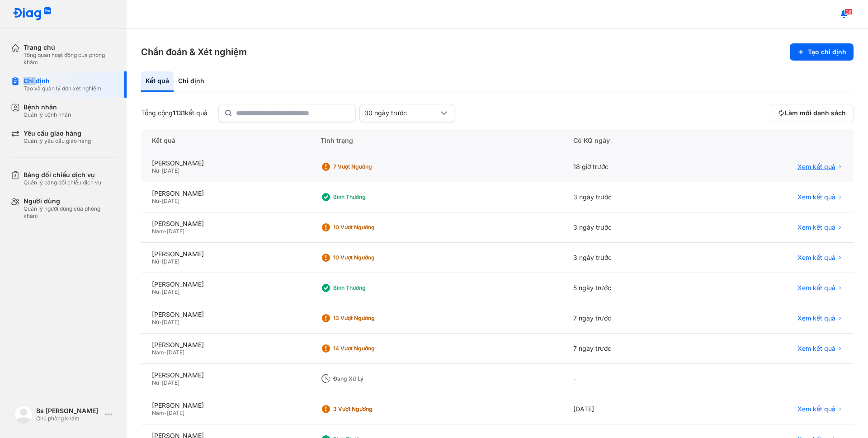  What do you see at coordinates (62, 182) in the screenshot?
I see `div: Quản lý bảng đối chiếu dịch vụ` at bounding box center [62, 182].